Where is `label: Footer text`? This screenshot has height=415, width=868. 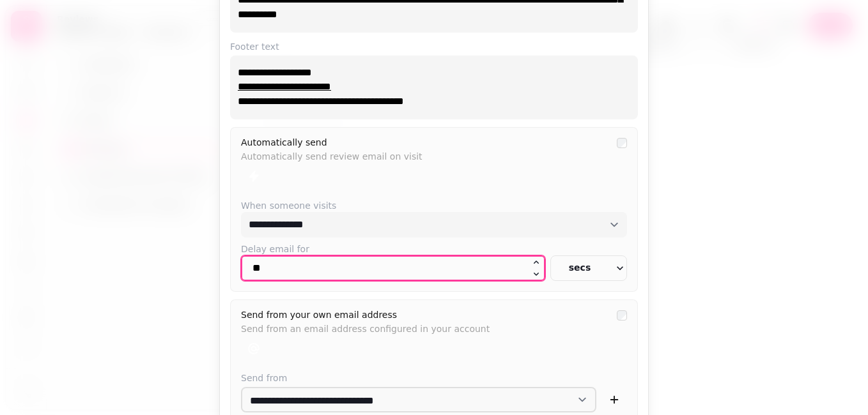
label: Footer text is located at coordinates (434, 47).